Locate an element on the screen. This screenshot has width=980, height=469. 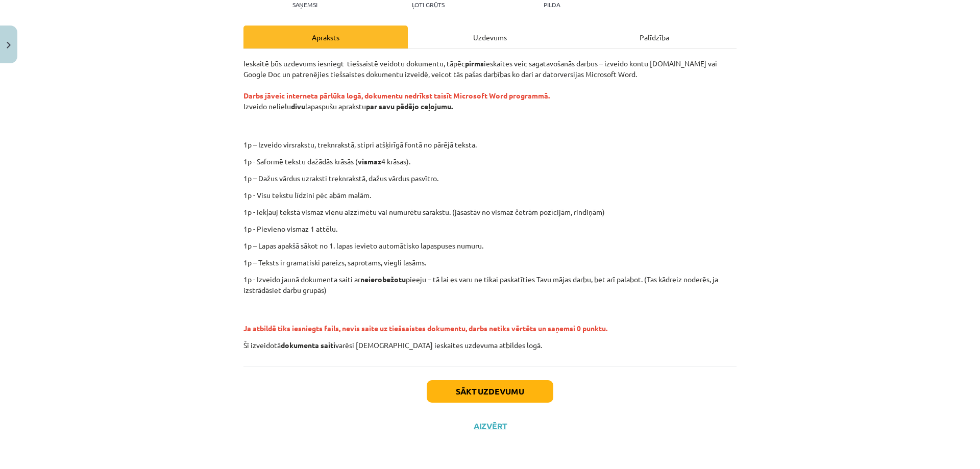
strong: divu is located at coordinates (298, 106).